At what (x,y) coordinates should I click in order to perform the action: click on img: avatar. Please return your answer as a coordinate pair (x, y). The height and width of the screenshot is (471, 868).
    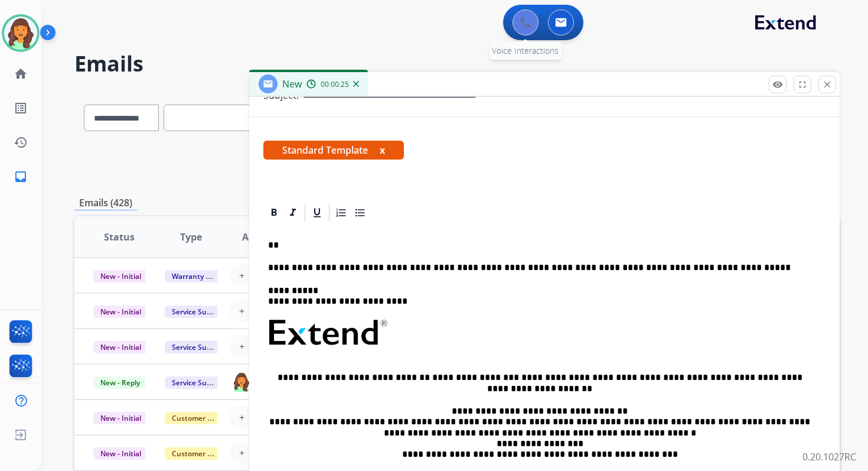
    Looking at the image, I should click on (21, 33).